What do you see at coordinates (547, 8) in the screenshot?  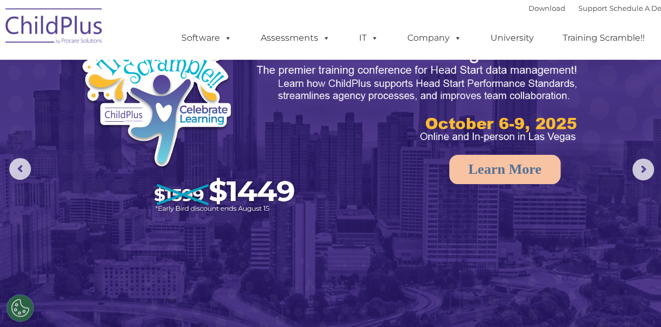 I see `a: Download` at bounding box center [547, 8].